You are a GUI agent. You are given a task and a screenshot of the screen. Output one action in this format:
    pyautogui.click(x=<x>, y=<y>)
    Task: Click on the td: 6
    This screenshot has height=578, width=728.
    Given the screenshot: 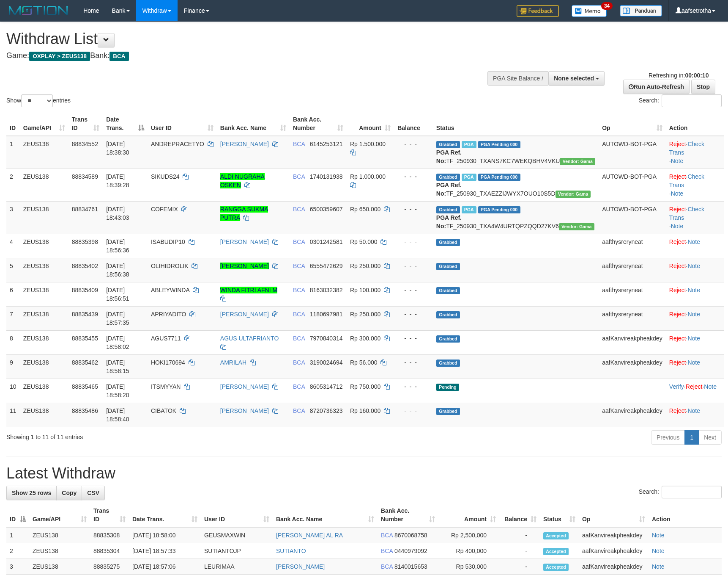 What is the action you would take?
    pyautogui.click(x=13, y=294)
    